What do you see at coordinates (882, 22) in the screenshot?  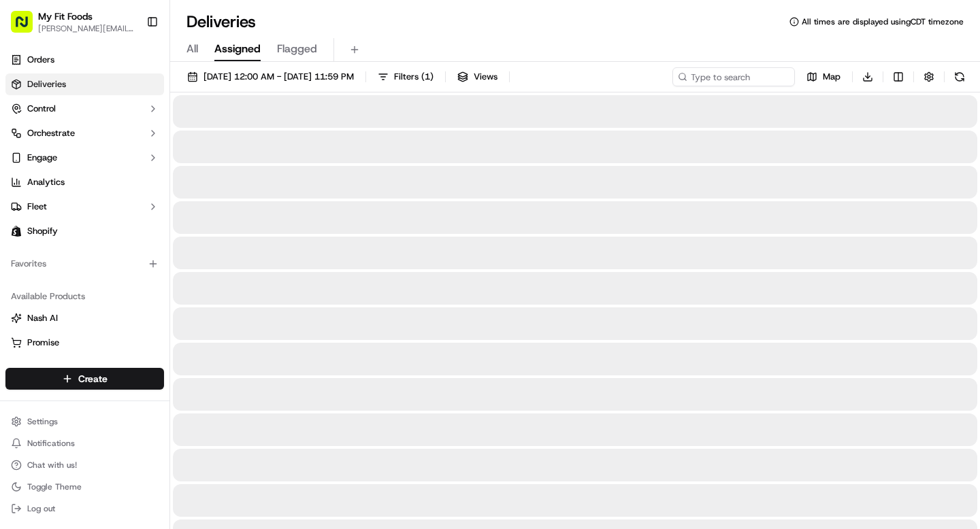 I see `span: All times are displayed using CDT timezone` at bounding box center [882, 22].